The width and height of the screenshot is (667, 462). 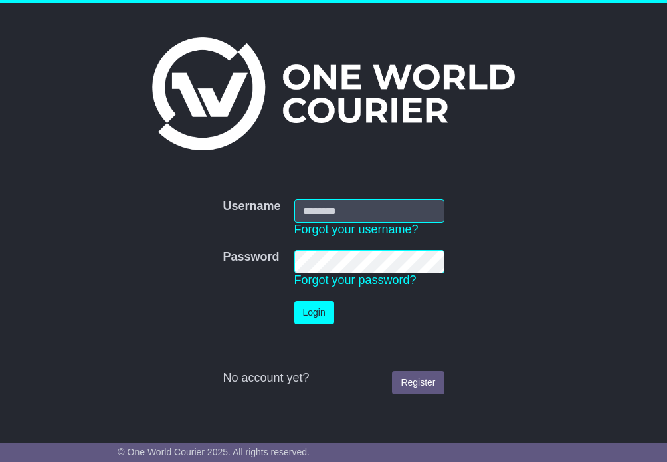 What do you see at coordinates (213, 452) in the screenshot?
I see `span: © One World Courier 2025. All rights reserved.` at bounding box center [213, 452].